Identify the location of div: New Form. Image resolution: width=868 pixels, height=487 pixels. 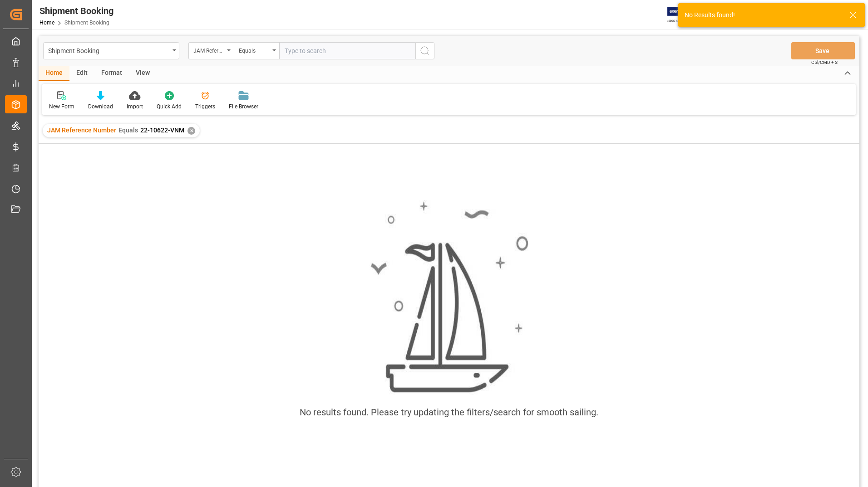
(62, 107).